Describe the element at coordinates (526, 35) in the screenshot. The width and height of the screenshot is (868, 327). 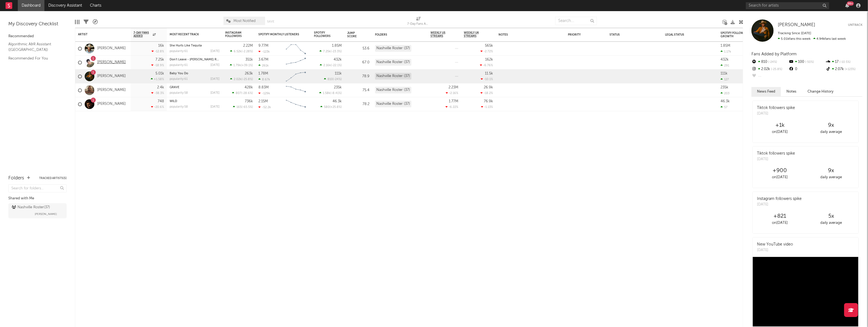
I see `div: Notes` at that location.